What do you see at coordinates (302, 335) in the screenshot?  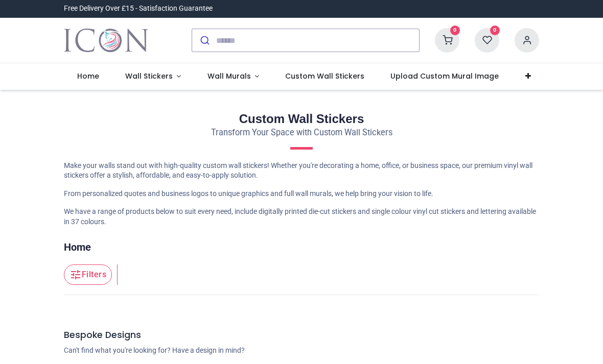 I see `h5: Bespoke Designs` at bounding box center [302, 335].